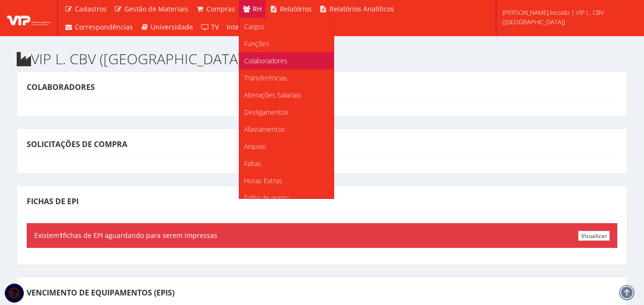 The height and width of the screenshot is (305, 644). Describe the element at coordinates (210, 27) in the screenshot. I see `a: TV` at that location.